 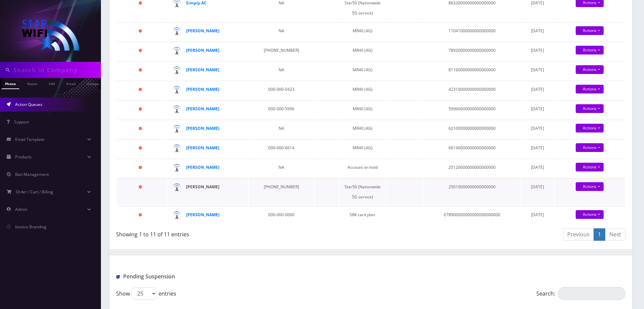 What do you see at coordinates (472, 110) in the screenshot?
I see `td: 59960000000000000000` at bounding box center [472, 110].